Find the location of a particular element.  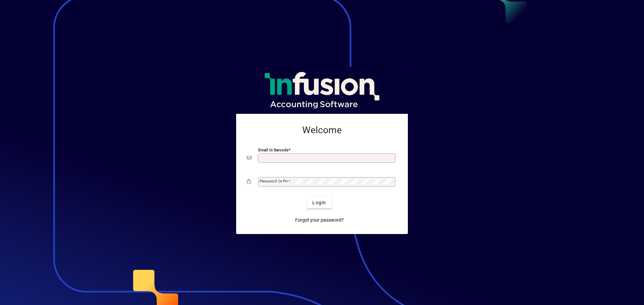

h2: Welcome is located at coordinates (322, 130).